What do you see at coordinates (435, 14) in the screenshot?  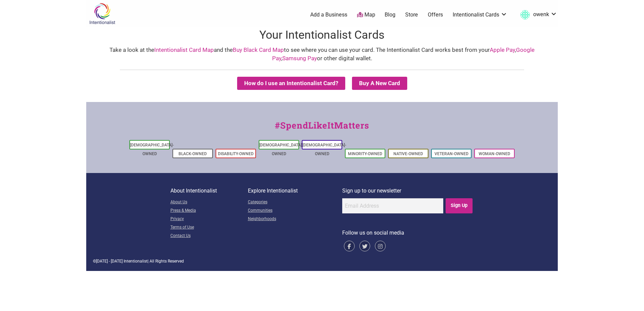 I see `a: Offers` at bounding box center [435, 14].